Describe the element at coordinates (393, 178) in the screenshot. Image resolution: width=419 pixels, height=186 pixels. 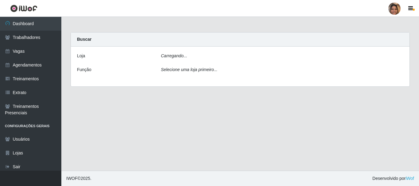
I see `span: Desenvolvido por` at that location.